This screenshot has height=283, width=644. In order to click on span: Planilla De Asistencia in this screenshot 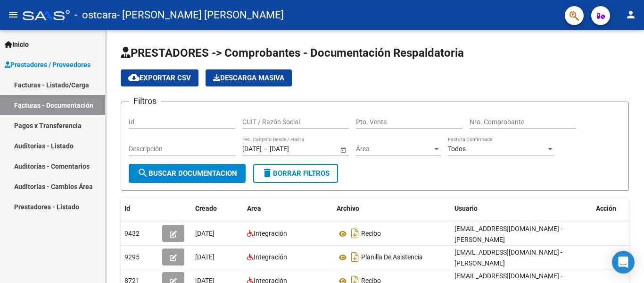, I will do `click(392, 257)`.